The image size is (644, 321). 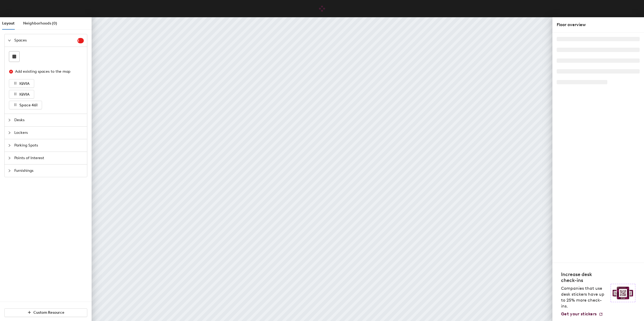 What do you see at coordinates (584, 297) in the screenshot?
I see `p: Companies that use desk stickers have up to 25% more check-ins.` at bounding box center [584, 297].